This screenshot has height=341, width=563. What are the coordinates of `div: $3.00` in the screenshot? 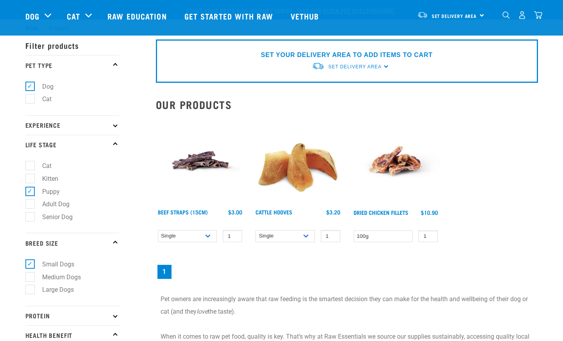 It's located at (235, 212).